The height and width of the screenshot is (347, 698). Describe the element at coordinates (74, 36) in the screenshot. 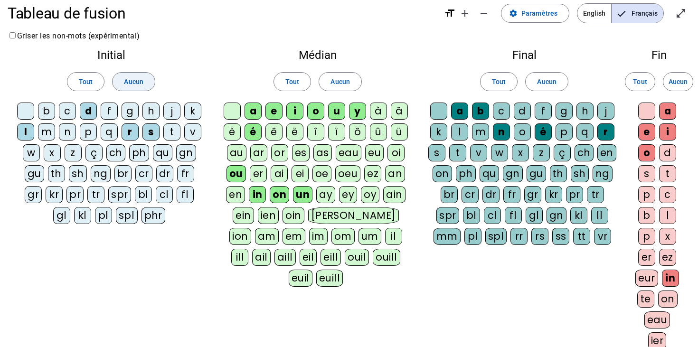

I see `label: Griser les non-mots (expérimental)` at that location.